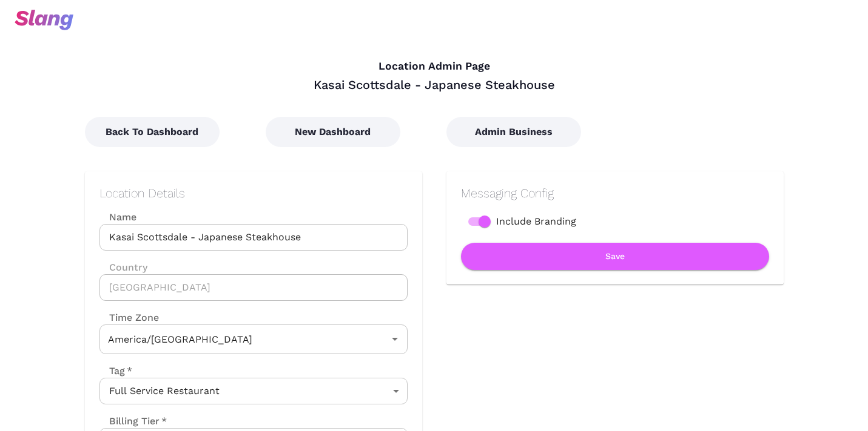  Describe the element at coordinates (253, 318) in the screenshot. I see `label: Time Zone` at that location.